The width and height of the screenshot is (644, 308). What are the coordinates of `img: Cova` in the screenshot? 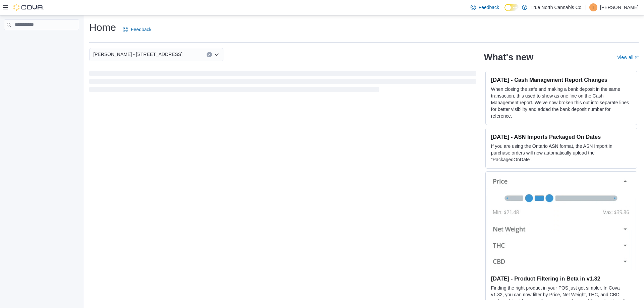 It's located at (28, 7).